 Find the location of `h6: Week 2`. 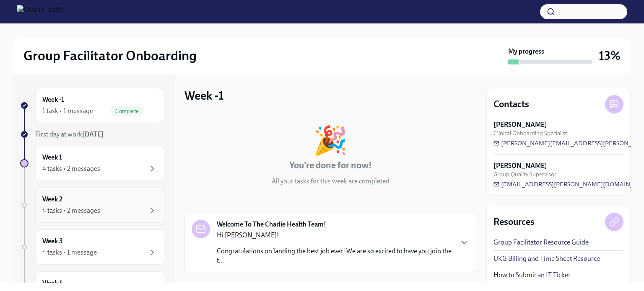

h6: Week 2 is located at coordinates (53, 200).